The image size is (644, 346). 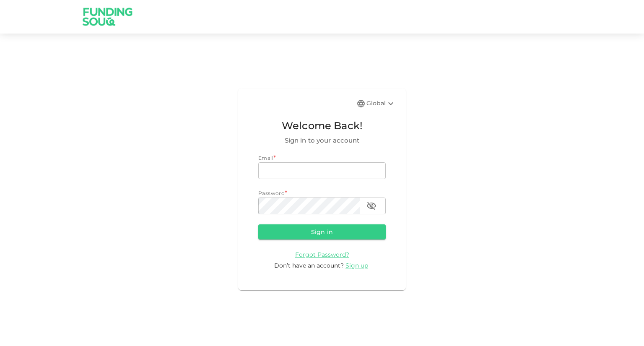 I want to click on input: email, so click(x=322, y=171).